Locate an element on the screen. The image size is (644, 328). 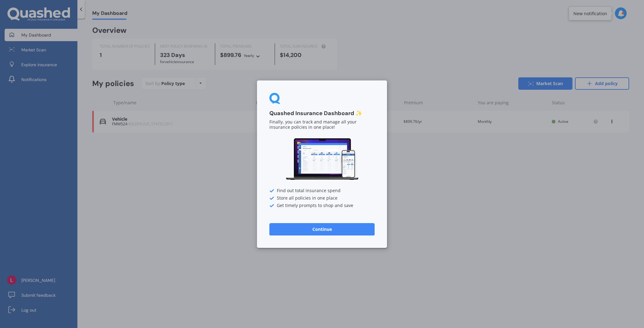
p: Finally, you can track and manage all your insurance policies in one place! is located at coordinates (322, 125).